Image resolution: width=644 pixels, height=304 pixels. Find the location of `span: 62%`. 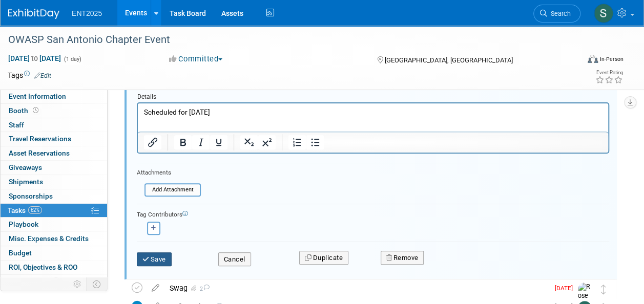

span: 62% is located at coordinates (35, 210).